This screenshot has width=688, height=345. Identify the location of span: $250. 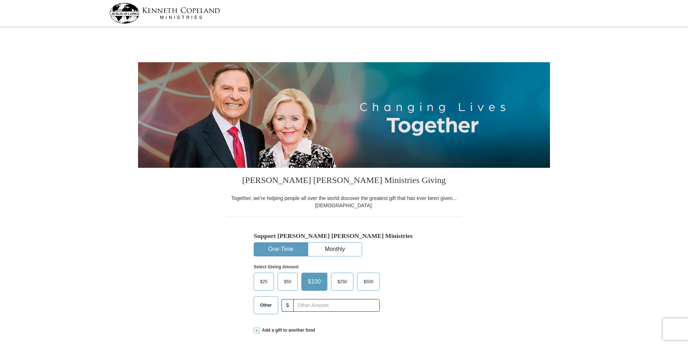
(342, 281).